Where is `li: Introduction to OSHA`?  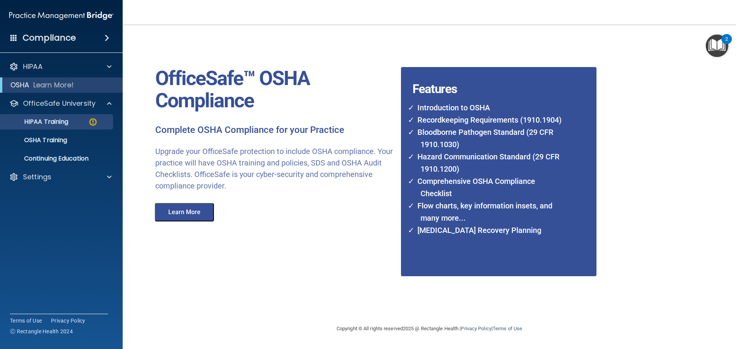
li: Introduction to OSHA is located at coordinates (490, 108).